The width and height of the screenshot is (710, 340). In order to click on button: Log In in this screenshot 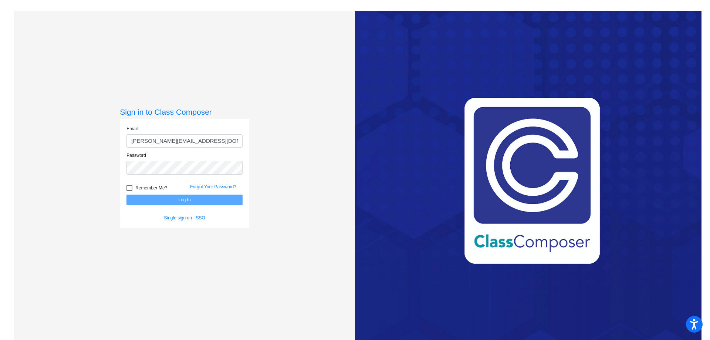, I will do `click(185, 200)`.